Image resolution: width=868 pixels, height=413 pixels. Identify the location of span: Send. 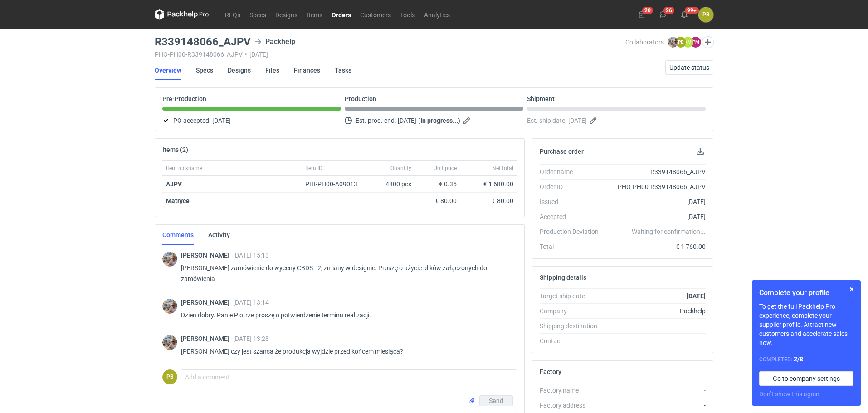
(496, 401).